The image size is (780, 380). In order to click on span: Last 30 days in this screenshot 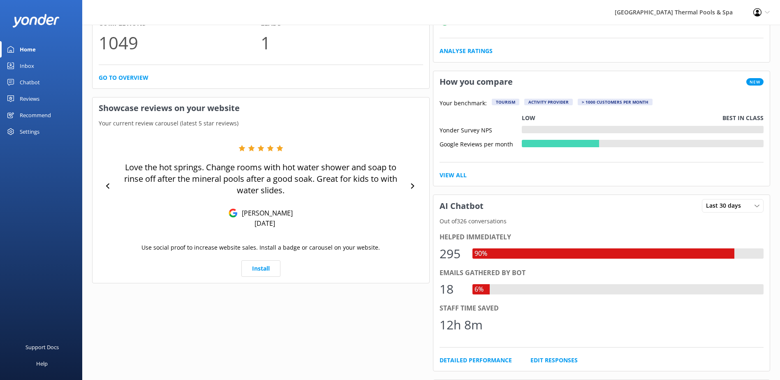, I will do `click(726, 206)`.